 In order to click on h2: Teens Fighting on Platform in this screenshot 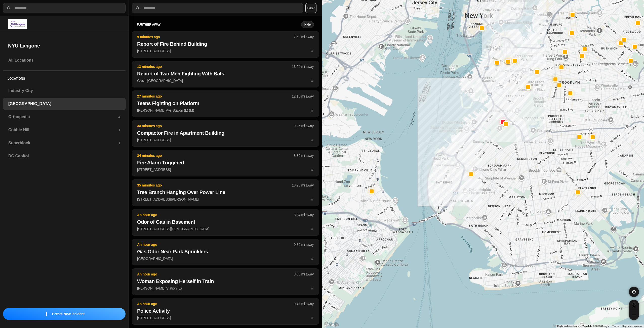, I will do `click(226, 103)`.